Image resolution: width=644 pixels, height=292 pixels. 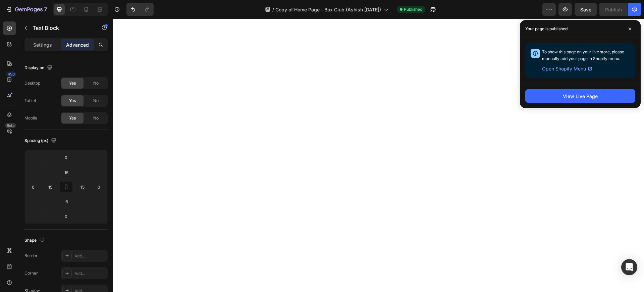 What do you see at coordinates (35, 240) in the screenshot?
I see `div: Shape` at bounding box center [35, 240].